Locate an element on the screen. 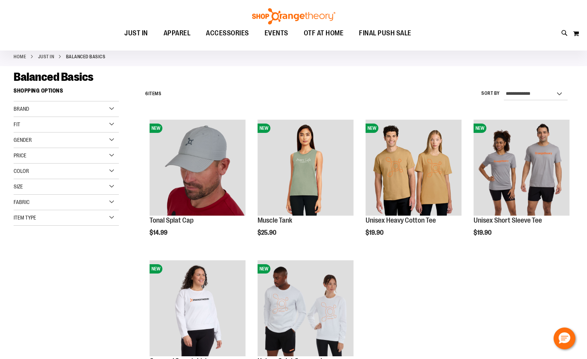 The image size is (587, 359). span: Gender is located at coordinates (23, 140).